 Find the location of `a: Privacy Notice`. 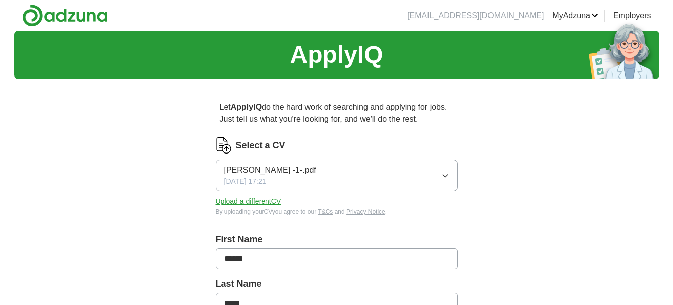

a: Privacy Notice is located at coordinates (365, 212).